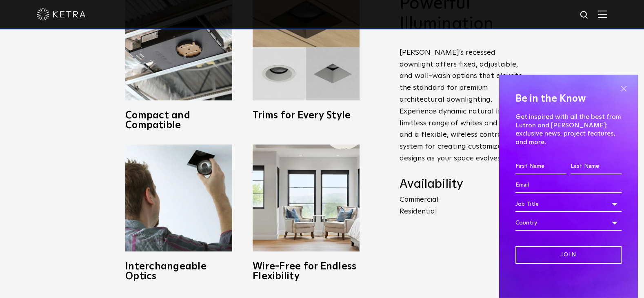  What do you see at coordinates (463, 184) in the screenshot?
I see `h4: Availability` at bounding box center [463, 184].